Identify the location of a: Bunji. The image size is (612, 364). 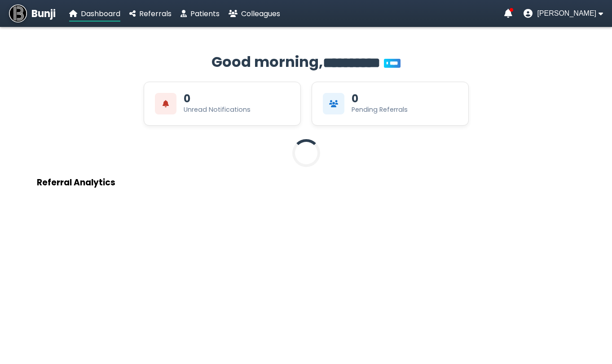
(32, 14).